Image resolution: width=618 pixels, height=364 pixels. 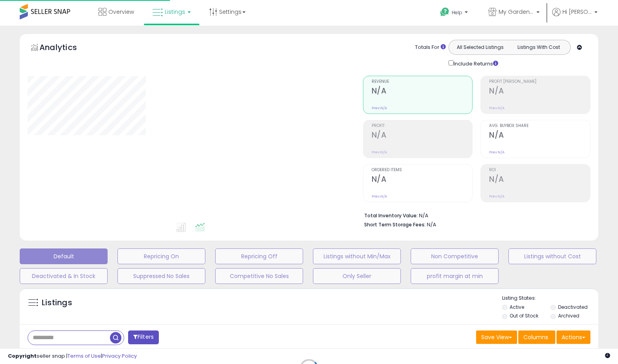 I want to click on h5: Analytics, so click(x=66, y=48).